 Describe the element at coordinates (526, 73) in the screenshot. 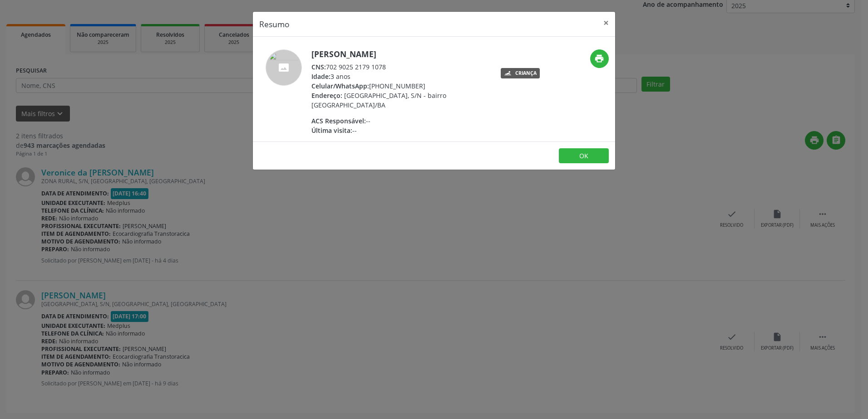

I see `div: Criança` at that location.